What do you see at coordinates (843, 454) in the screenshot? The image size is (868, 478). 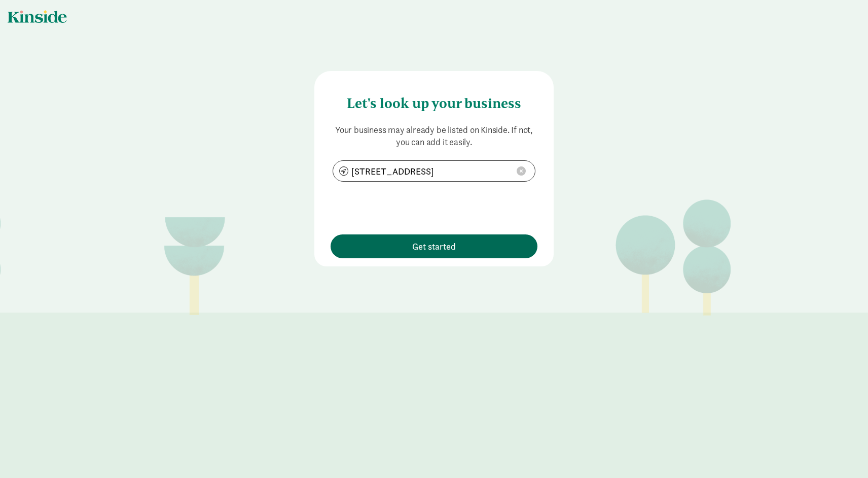 I see `div: Chat Widget` at bounding box center [843, 454].